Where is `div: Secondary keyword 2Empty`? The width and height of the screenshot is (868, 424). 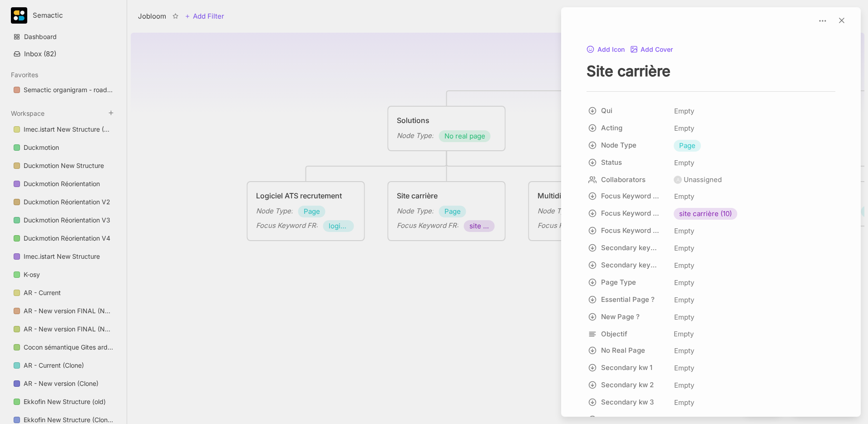 div: Secondary keyword 2Empty is located at coordinates (711, 265).